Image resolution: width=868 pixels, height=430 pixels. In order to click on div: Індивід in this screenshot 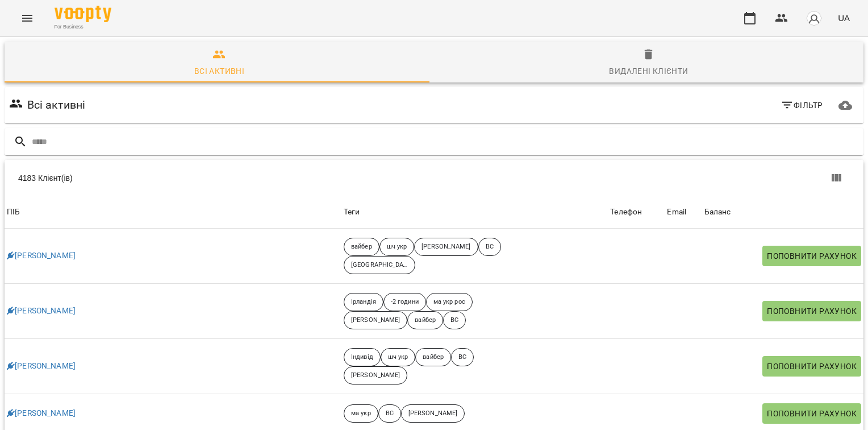, I will do `click(362, 357)`.